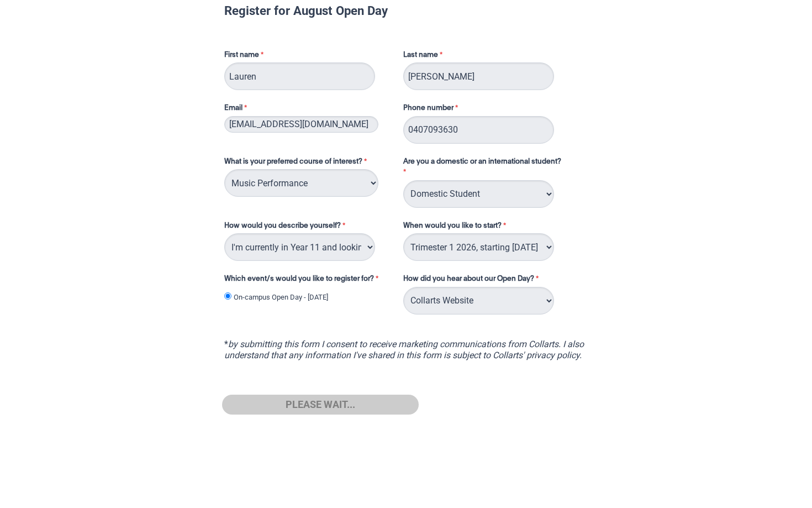  What do you see at coordinates (404, 349) in the screenshot?
I see `i: by submitting this form I consent to receive marketing communications from Collarts. I also under...` at bounding box center [404, 349].